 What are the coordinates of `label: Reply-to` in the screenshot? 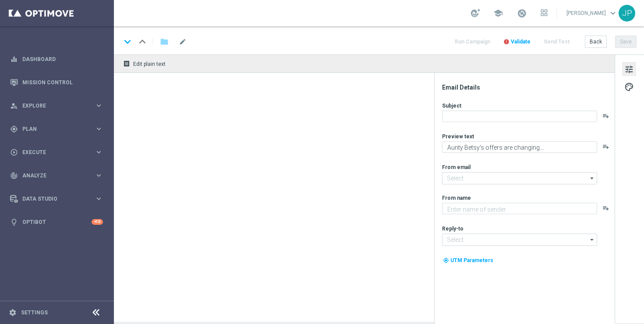 It's located at (453, 229).